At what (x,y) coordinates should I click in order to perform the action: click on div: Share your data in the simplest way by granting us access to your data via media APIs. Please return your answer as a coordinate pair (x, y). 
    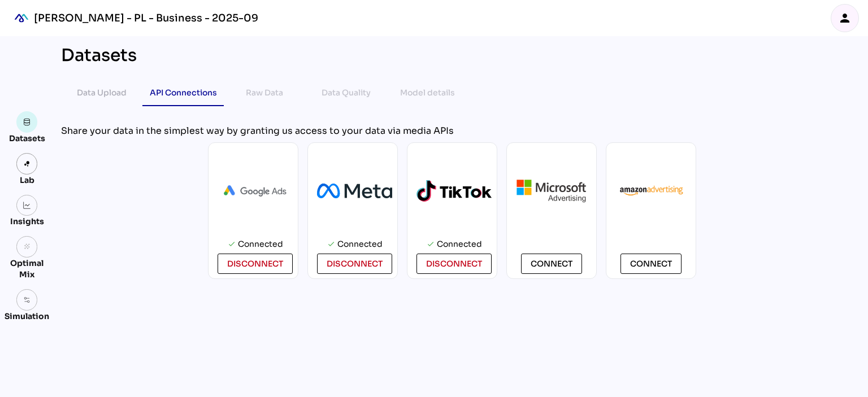
    Looking at the image, I should click on (452, 131).